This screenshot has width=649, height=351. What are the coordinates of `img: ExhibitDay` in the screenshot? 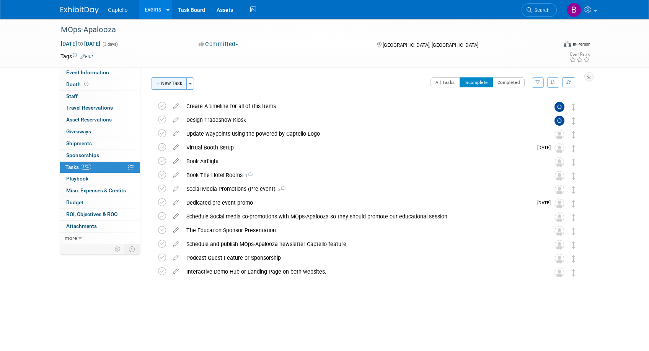 It's located at (80, 10).